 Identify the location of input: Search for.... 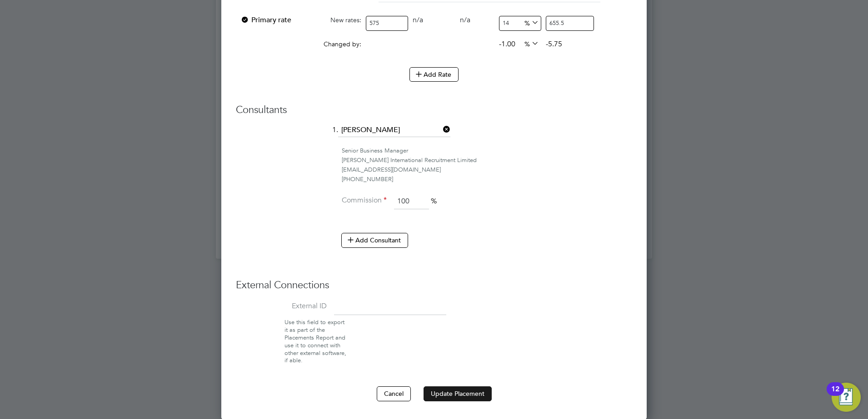
(394, 130).